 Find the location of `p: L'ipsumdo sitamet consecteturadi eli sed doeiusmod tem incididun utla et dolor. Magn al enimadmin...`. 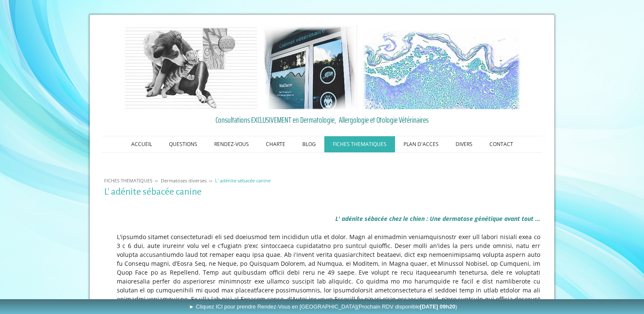

p: L'ipsumdo sitamet consecteturadi eli sed doeiusmod tem incididun utla et dolor. Magn al enimadmin... is located at coordinates (322, 272).